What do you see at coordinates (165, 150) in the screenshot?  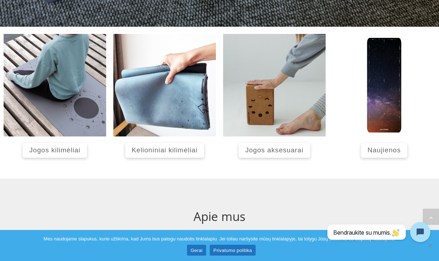 I see `a: Kelioniniai kilimėliai` at bounding box center [165, 150].